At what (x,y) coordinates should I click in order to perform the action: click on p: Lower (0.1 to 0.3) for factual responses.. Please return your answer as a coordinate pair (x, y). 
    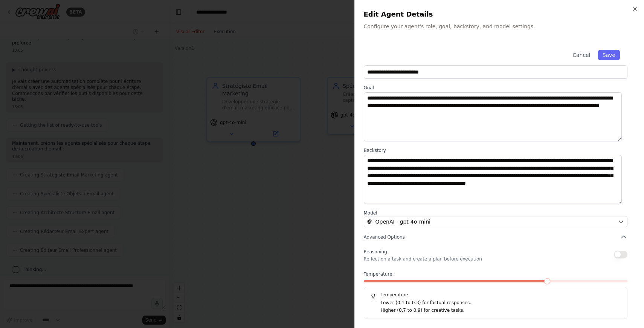
    Looking at the image, I should click on (501, 303).